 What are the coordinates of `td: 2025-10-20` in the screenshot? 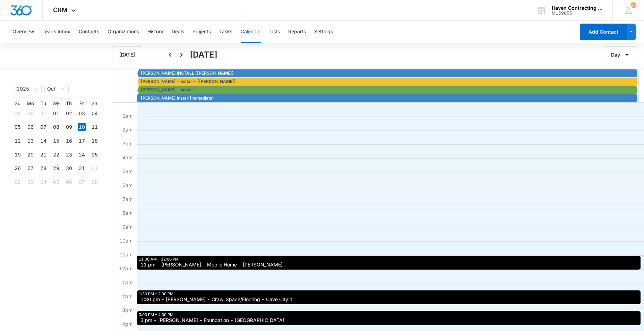 It's located at (30, 155).